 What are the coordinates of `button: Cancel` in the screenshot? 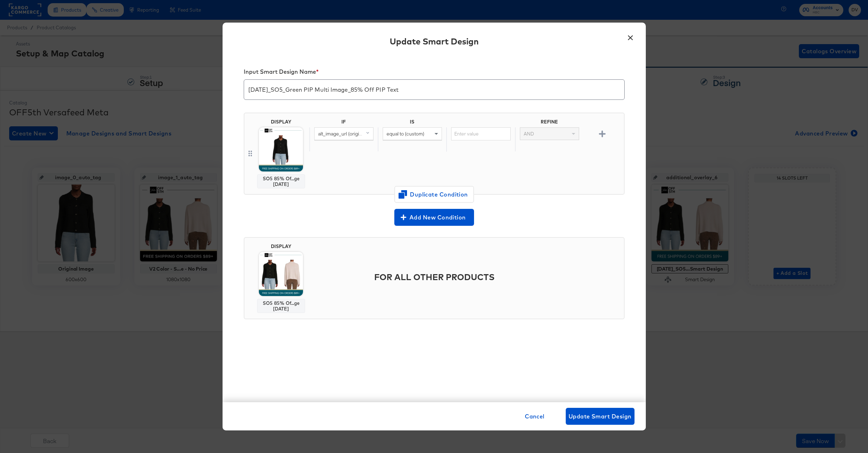 It's located at (535, 417).